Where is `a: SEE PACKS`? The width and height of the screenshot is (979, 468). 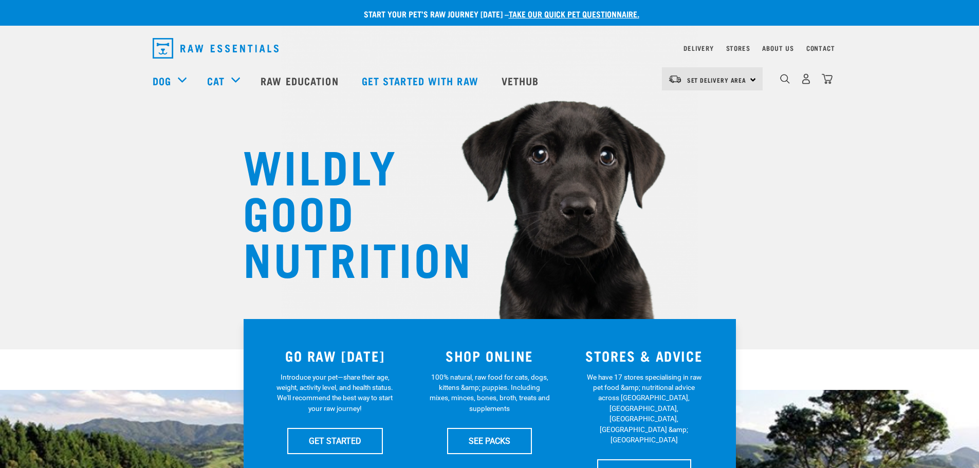 a: SEE PACKS is located at coordinates (489, 441).